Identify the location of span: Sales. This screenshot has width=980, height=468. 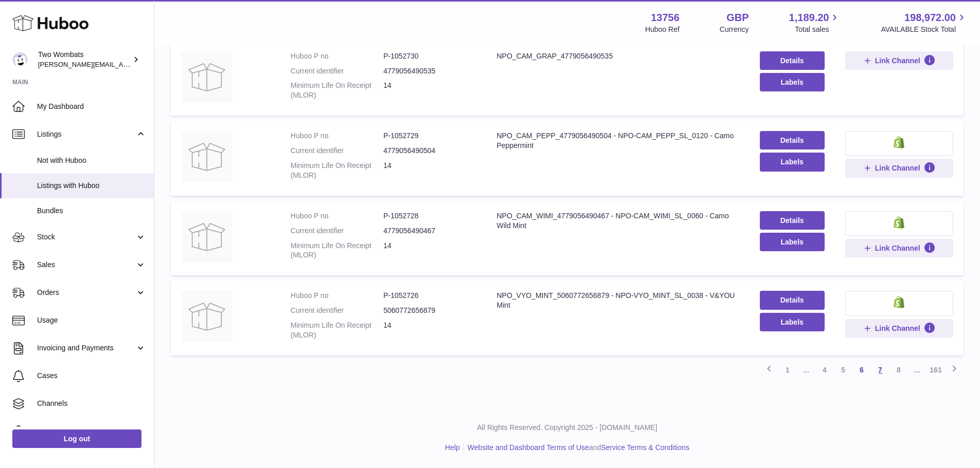
(86, 265).